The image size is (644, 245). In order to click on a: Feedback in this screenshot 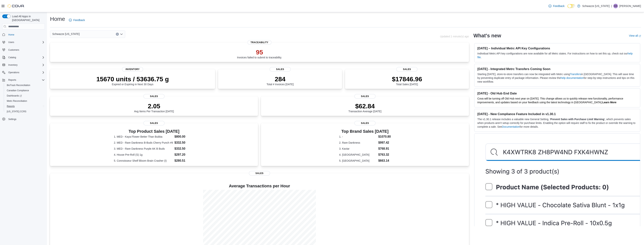, I will do `click(77, 20)`.